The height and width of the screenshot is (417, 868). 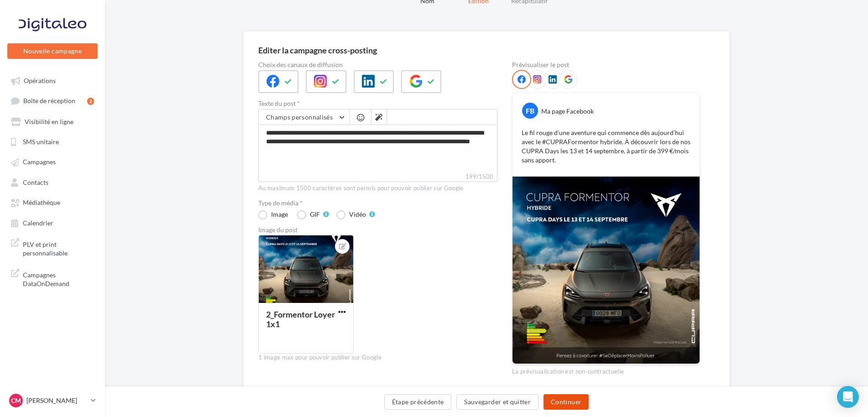 What do you see at coordinates (52, 100) in the screenshot?
I see `a: Boîte de réception2` at bounding box center [52, 100].